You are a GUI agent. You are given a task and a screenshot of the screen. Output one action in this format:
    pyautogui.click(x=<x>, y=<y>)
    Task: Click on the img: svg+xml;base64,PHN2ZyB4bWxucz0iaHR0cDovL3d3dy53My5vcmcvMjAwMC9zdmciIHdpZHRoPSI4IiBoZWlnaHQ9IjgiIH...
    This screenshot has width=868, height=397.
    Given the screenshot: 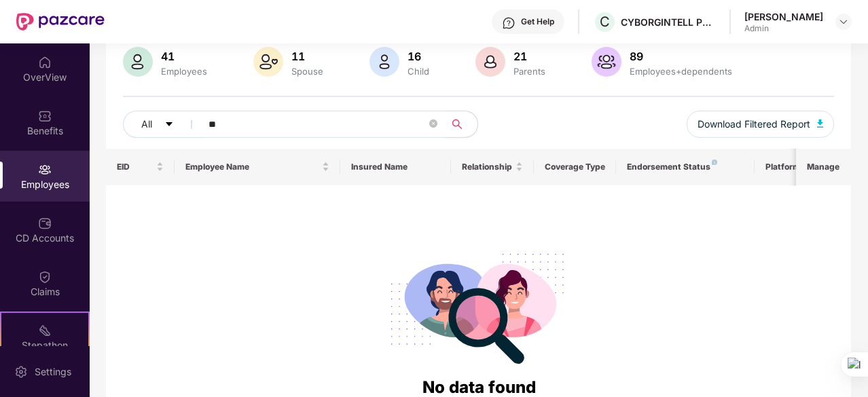 What is the action you would take?
    pyautogui.click(x=714, y=162)
    